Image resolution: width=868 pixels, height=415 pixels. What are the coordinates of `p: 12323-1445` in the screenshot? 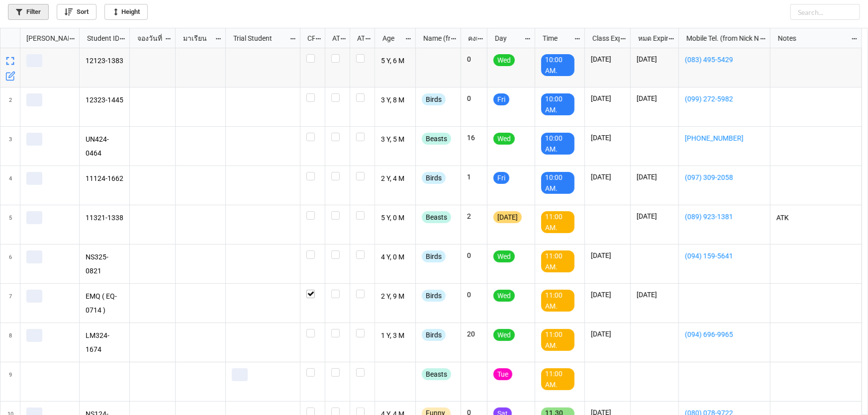 It's located at (104, 101).